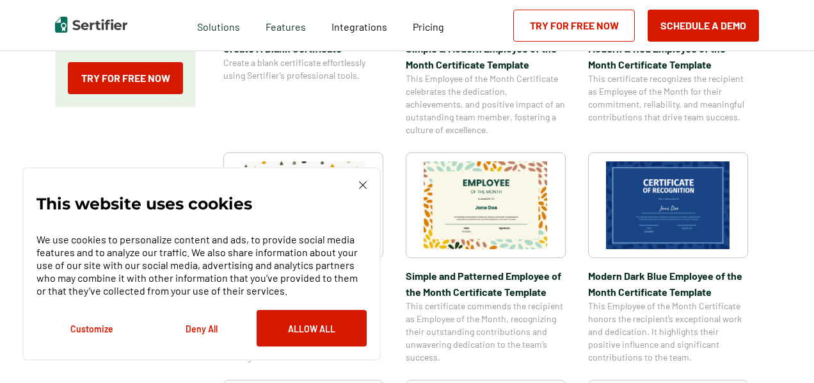  Describe the element at coordinates (359, 25) in the screenshot. I see `a: Integrations` at that location.